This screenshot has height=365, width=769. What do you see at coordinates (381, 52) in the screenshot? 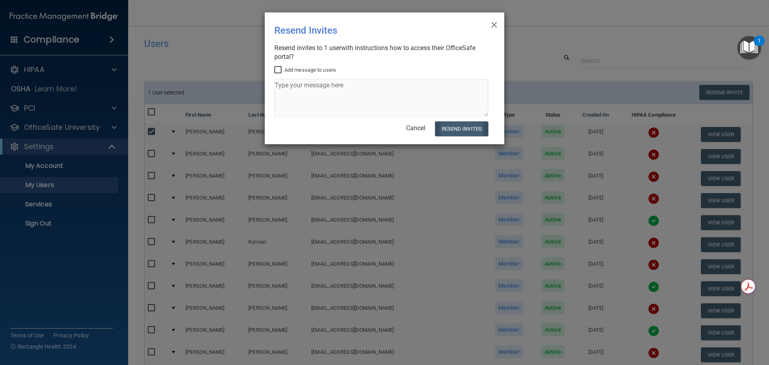
I see `div: Resend invites to 1 user with instructions how to access their OfficeSafe portal?` at bounding box center [381, 52].